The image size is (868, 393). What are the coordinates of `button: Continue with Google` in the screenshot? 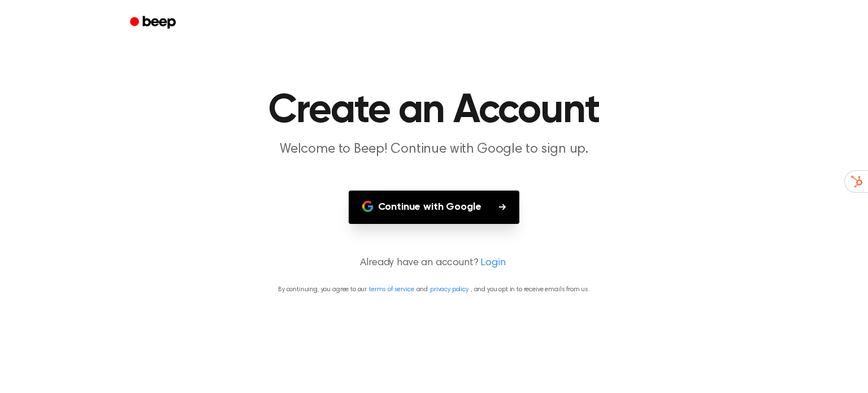 It's located at (434, 207).